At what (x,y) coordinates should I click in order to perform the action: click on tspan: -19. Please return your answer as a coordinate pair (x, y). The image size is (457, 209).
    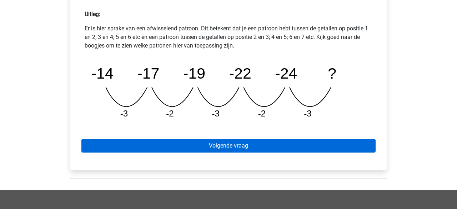
    Looking at the image, I should click on (194, 73).